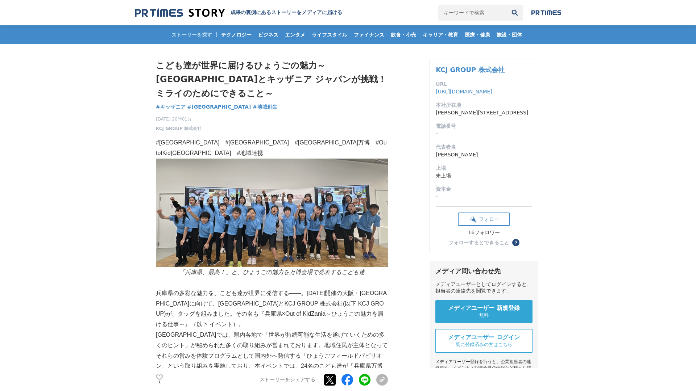 The image size is (696, 391). What do you see at coordinates (179, 129) in the screenshot?
I see `span: KCJ GROUP 株式会社` at bounding box center [179, 129].